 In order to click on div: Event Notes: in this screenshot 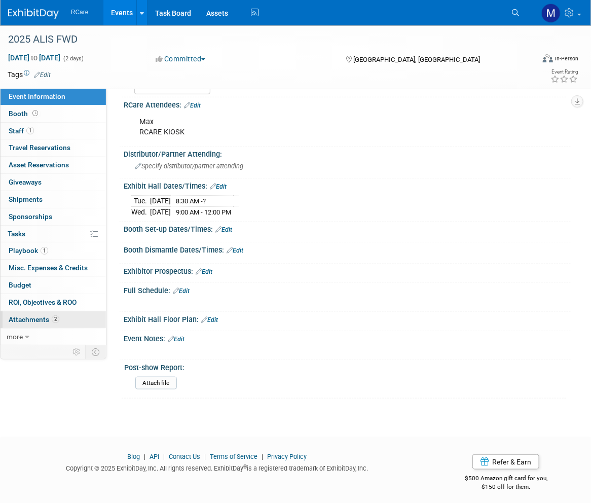, I will do `click(347, 338)`.